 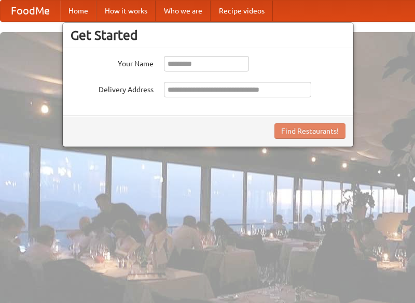 What do you see at coordinates (112, 62) in the screenshot?
I see `label: Your Name` at bounding box center [112, 62].